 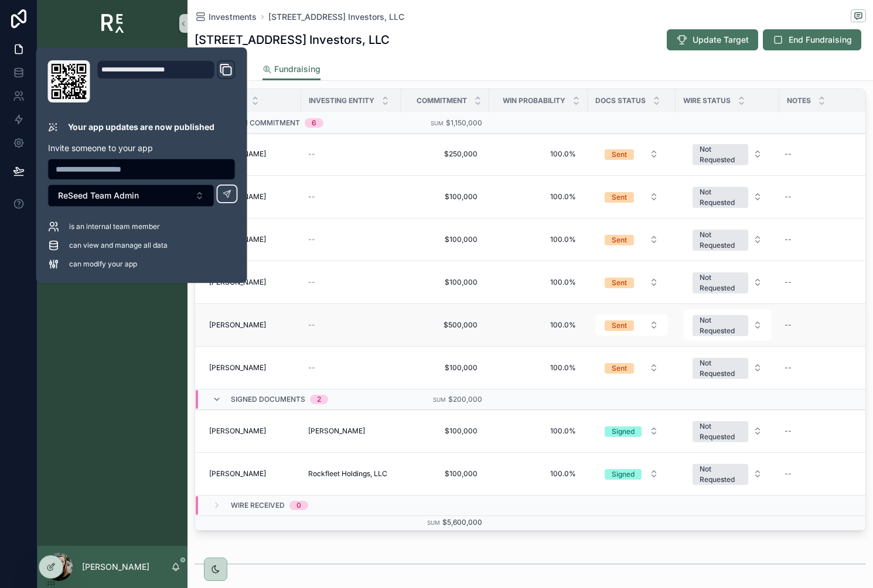 I want to click on span: Signed Documents, so click(x=268, y=399).